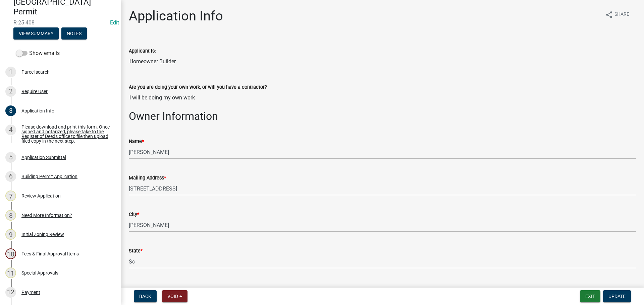 The width and height of the screenshot is (644, 305). What do you see at coordinates (50, 254) in the screenshot?
I see `div: Fees & Final Approval Items` at bounding box center [50, 254].